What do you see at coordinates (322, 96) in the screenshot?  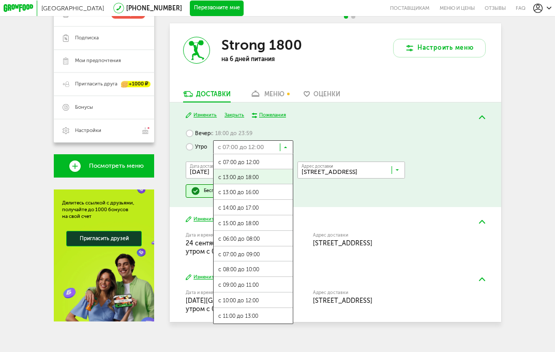 I see `a: Оценки` at bounding box center [322, 96].